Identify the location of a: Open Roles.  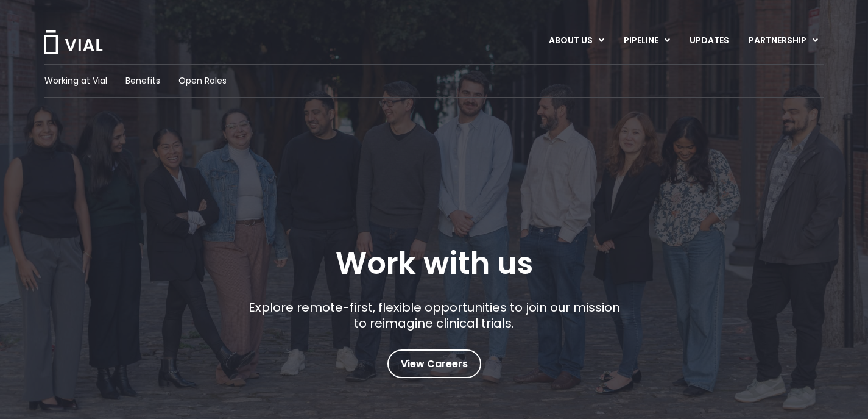
(202, 80).